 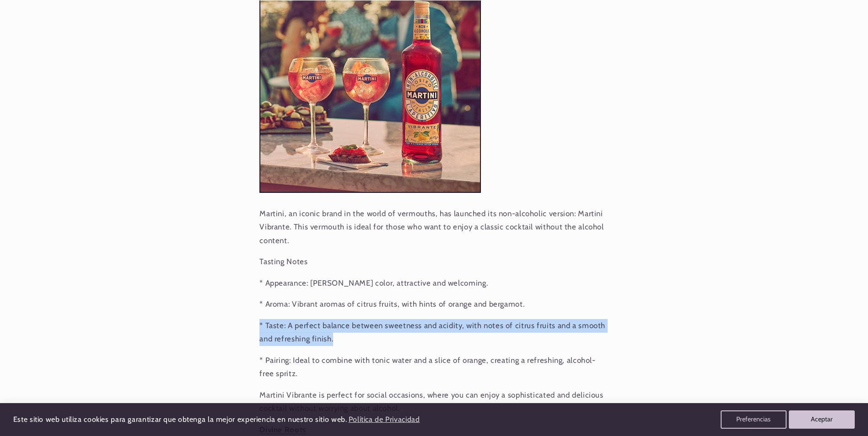 I want to click on span: Martini Vibrante is perfect for social occasions, where you can enjoy a sophisticated and delicio..., so click(x=431, y=402).